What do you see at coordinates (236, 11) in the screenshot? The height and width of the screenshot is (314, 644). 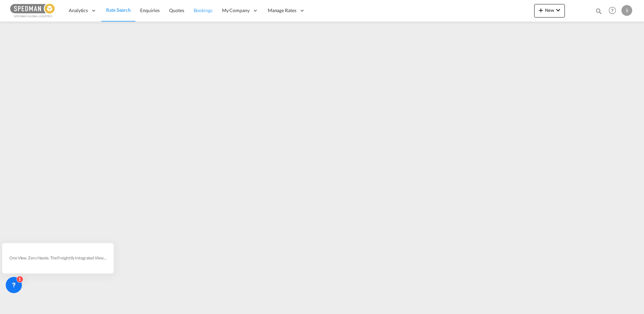 I see `span: My Company` at bounding box center [236, 11].